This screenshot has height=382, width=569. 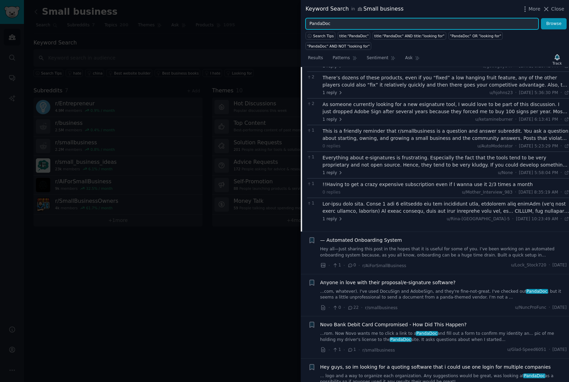 What do you see at coordinates (497, 66) in the screenshot?
I see `span: u/goodguy847` at bounding box center [497, 66].